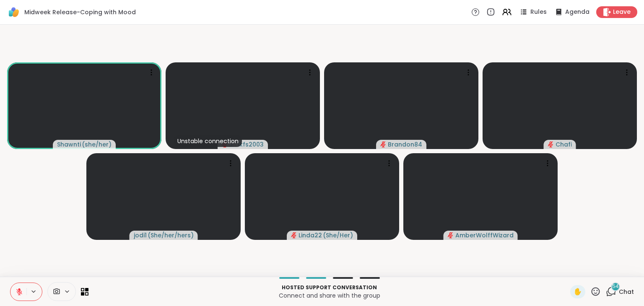  I want to click on span: Midweek Release-Coping with Mood, so click(80, 12).